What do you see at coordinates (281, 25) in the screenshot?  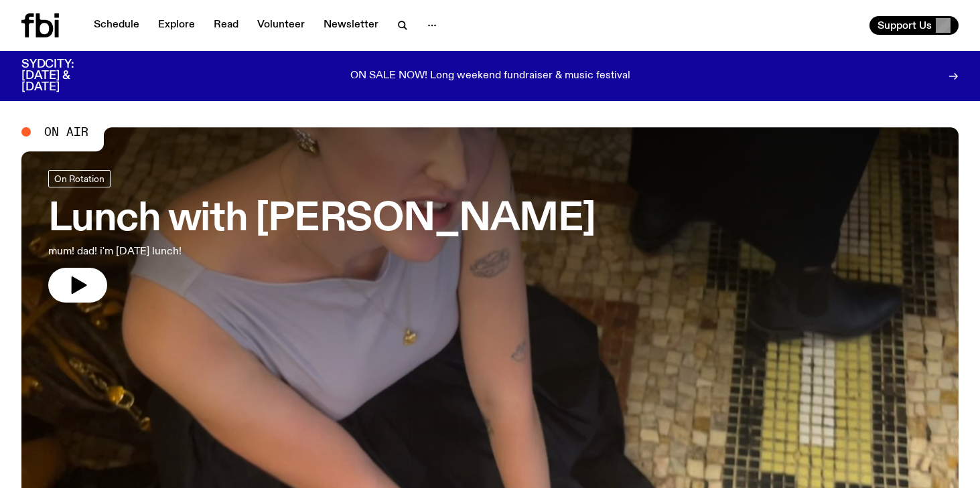 I see `a: Volunteer` at bounding box center [281, 25].